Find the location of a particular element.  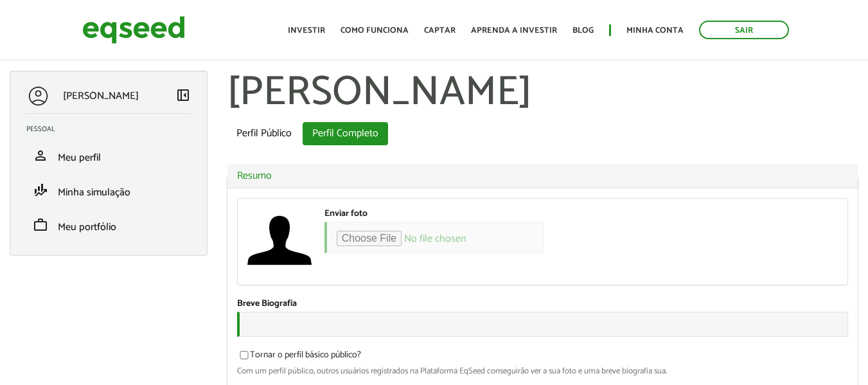

a: personMeu perfil is located at coordinates (108, 155).